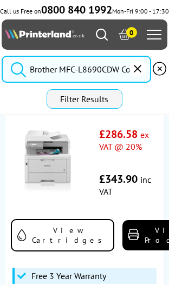 The height and width of the screenshot is (285, 169). What do you see at coordinates (44, 34) in the screenshot?
I see `img: Printerland Logo` at bounding box center [44, 34].